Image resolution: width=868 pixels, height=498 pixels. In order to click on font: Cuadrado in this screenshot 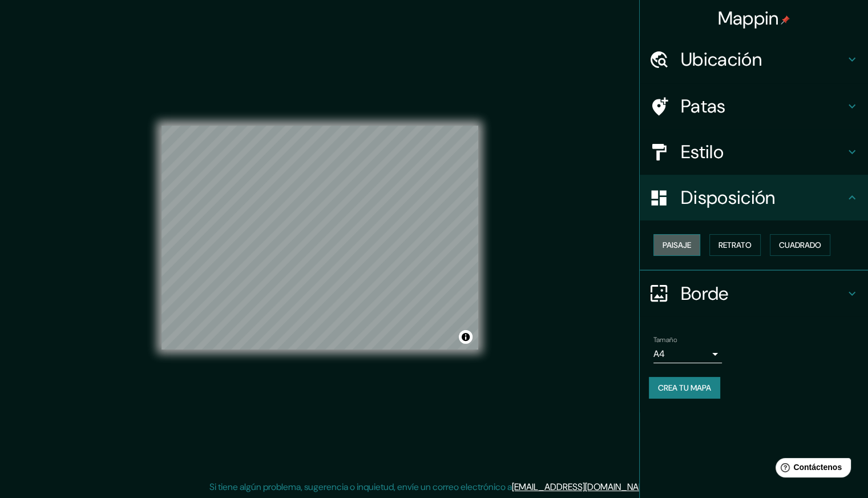, I will do `click(800, 245)`.